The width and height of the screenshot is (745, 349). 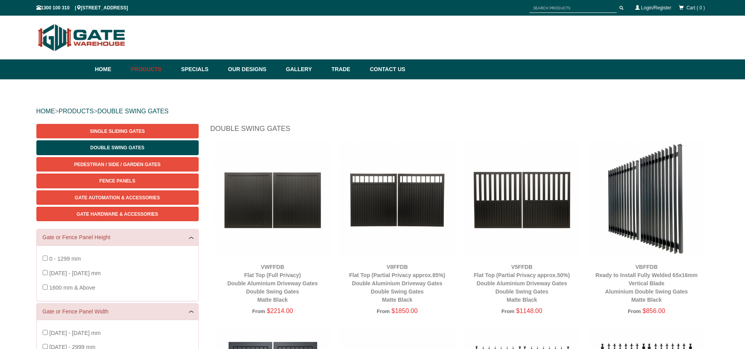 I want to click on img: Gate Warehouse, so click(x=82, y=38).